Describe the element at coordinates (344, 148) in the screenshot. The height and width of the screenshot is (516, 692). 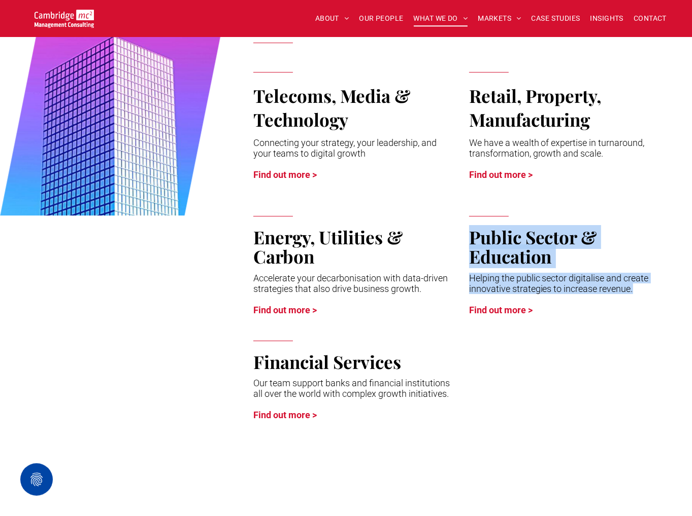
I see `span: Connecting your strategy, your leadership, and your teams to digital growth` at that location.